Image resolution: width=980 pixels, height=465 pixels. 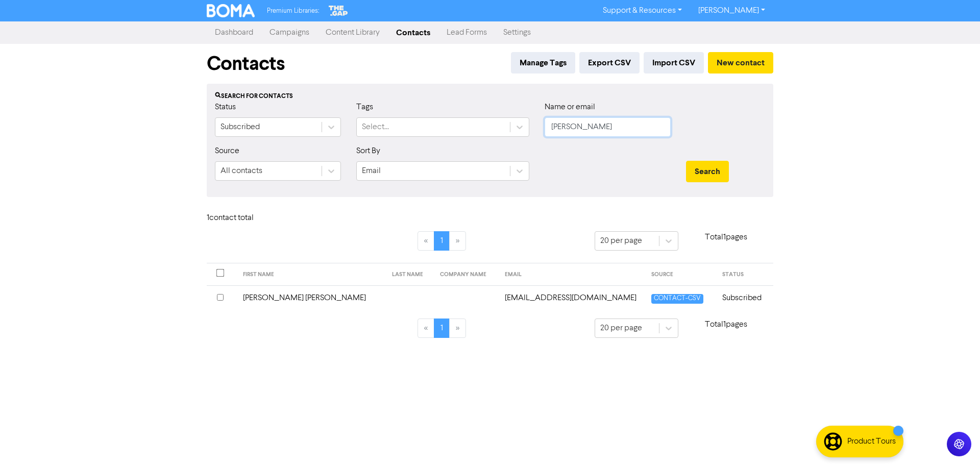 I want to click on h6: 1 contact total, so click(x=248, y=218).